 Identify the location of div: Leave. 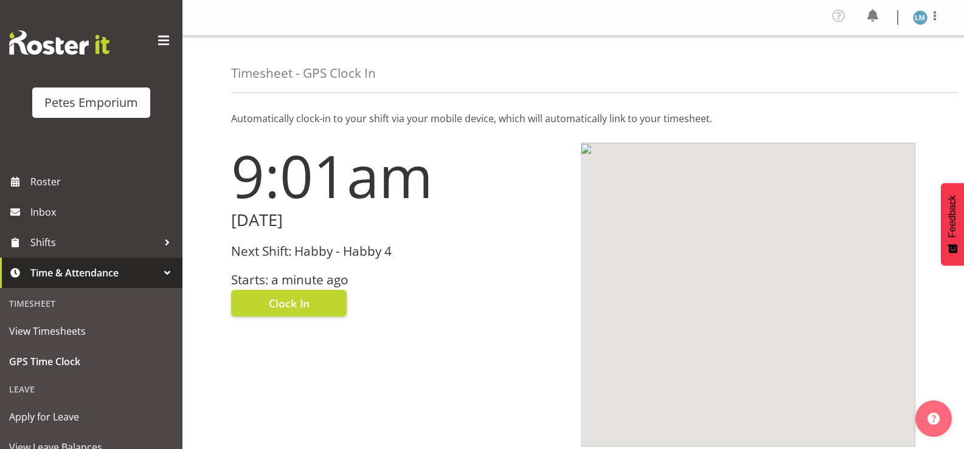
(91, 389).